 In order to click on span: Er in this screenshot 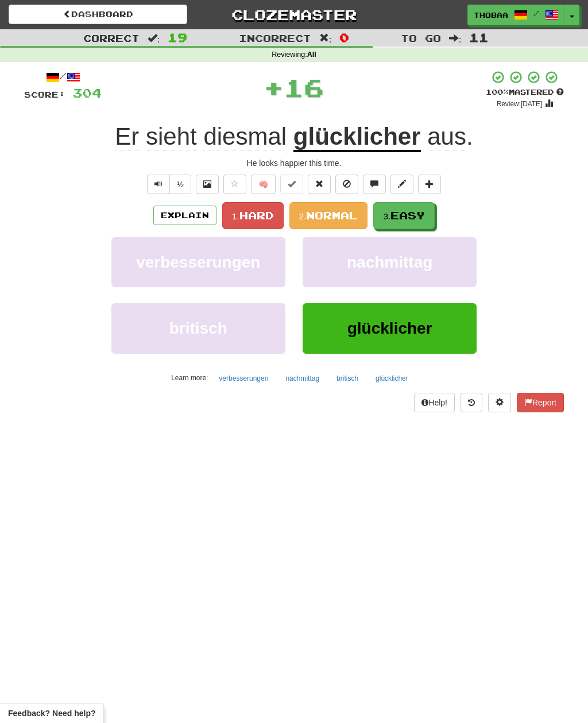, I will do `click(127, 136)`.